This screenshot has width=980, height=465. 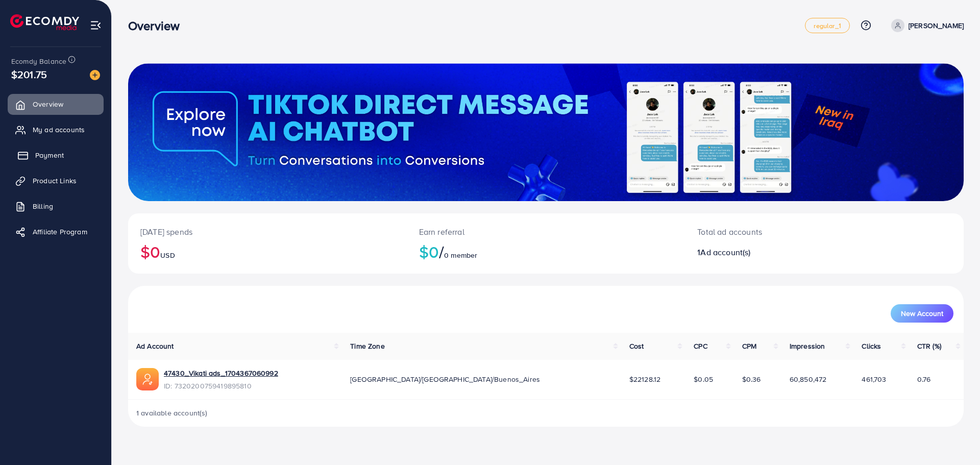 I want to click on a: Payment, so click(x=55, y=156).